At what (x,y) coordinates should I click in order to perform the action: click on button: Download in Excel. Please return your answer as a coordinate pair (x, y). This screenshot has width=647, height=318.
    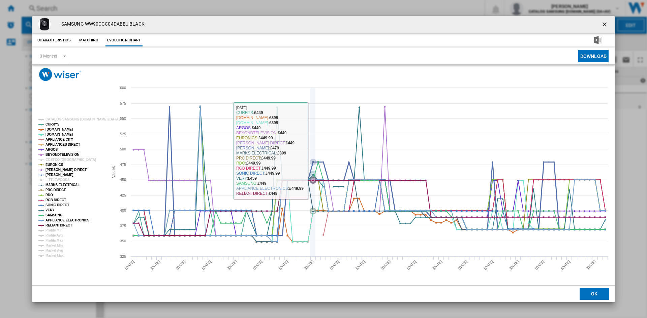
    Looking at the image, I should click on (598, 40).